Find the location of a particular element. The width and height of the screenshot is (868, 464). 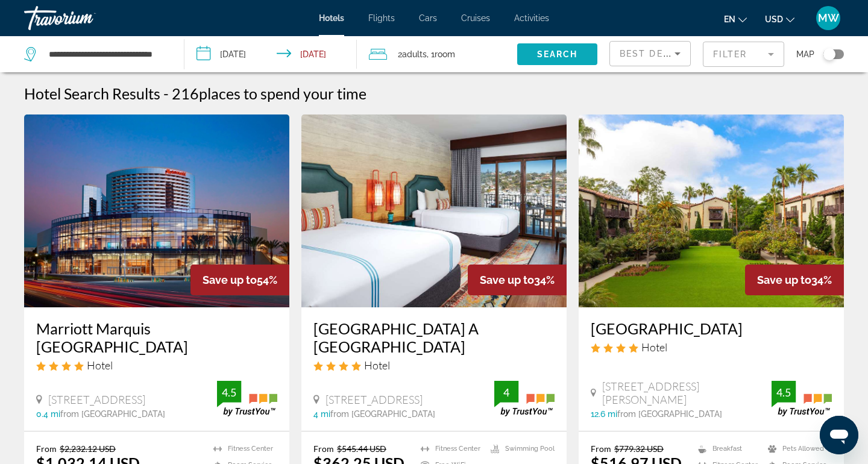

li: Breakfast is located at coordinates (727, 449).